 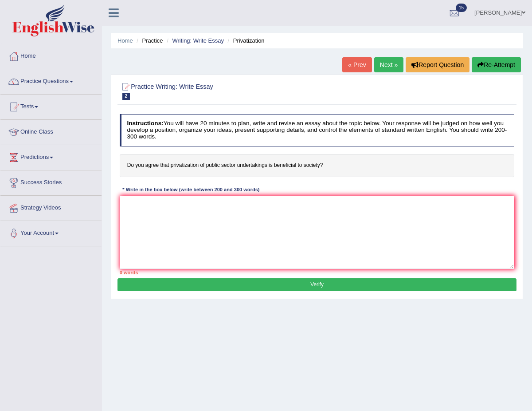 I want to click on span: 15, so click(x=461, y=7).